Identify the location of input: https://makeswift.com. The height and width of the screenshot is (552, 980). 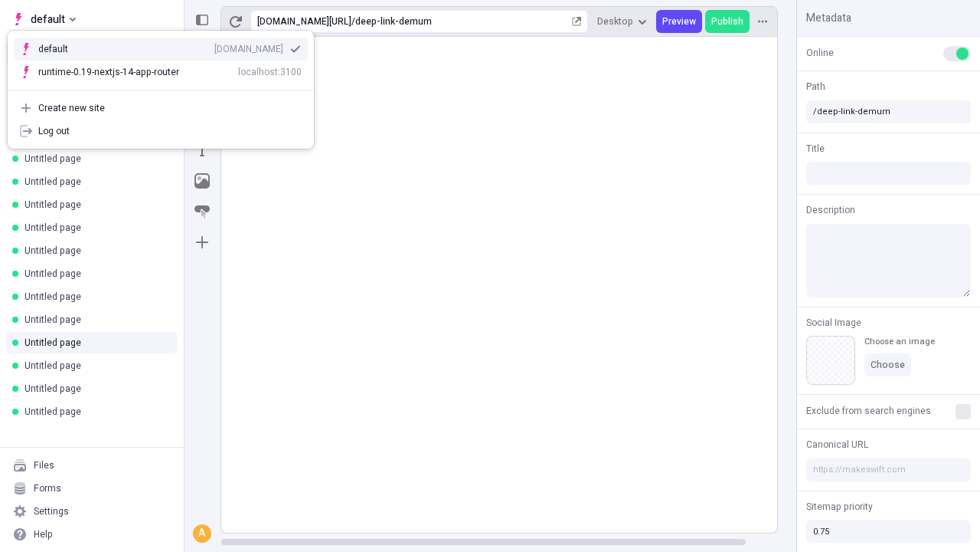
(888, 470).